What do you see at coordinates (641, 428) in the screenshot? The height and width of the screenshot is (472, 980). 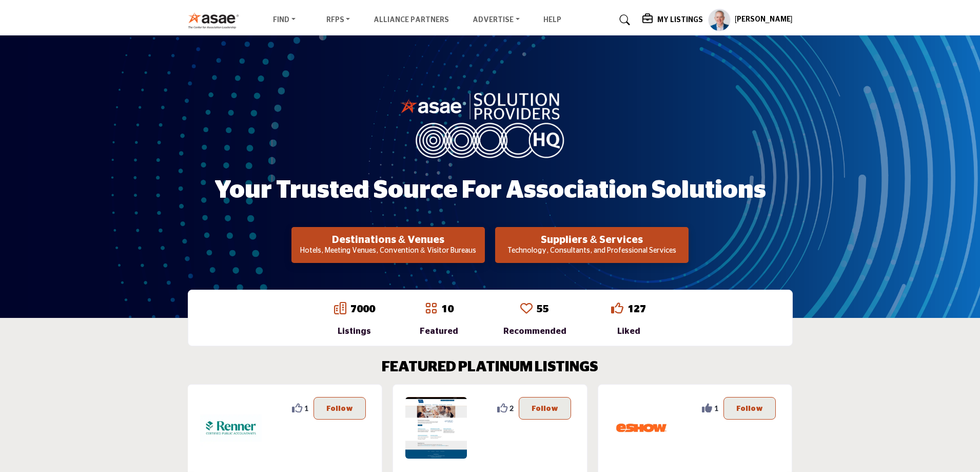 I see `img: eShow` at bounding box center [641, 428].